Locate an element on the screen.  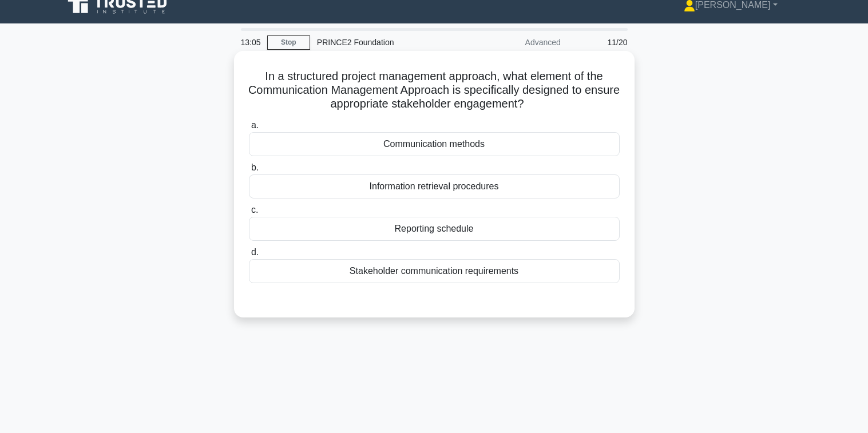
div: 13:05 is located at coordinates (251, 43).